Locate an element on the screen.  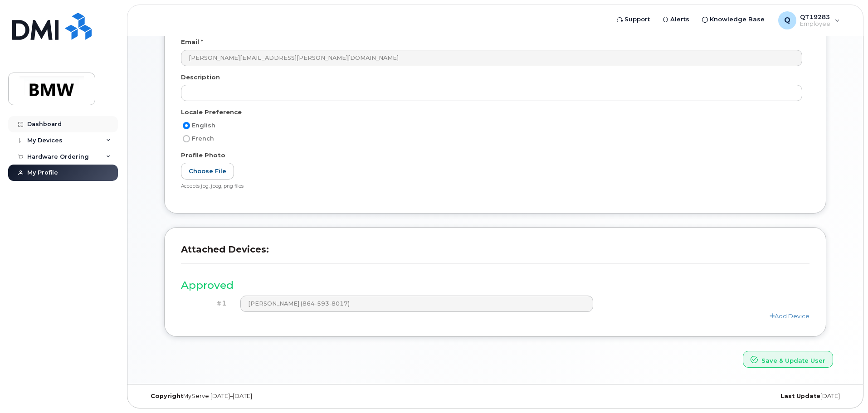
label: Description is located at coordinates (200, 77).